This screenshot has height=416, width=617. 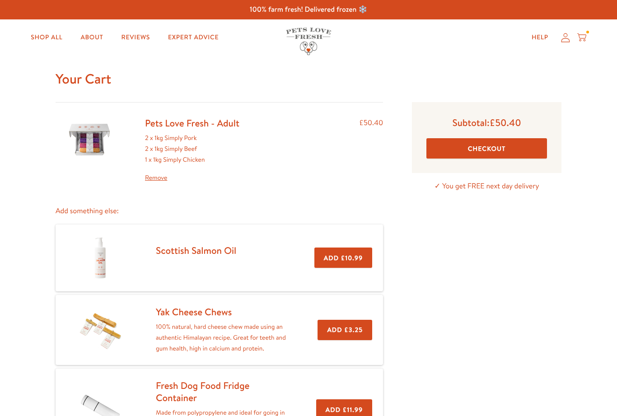 What do you see at coordinates (486, 148) in the screenshot?
I see `button: Checkout` at bounding box center [486, 148].